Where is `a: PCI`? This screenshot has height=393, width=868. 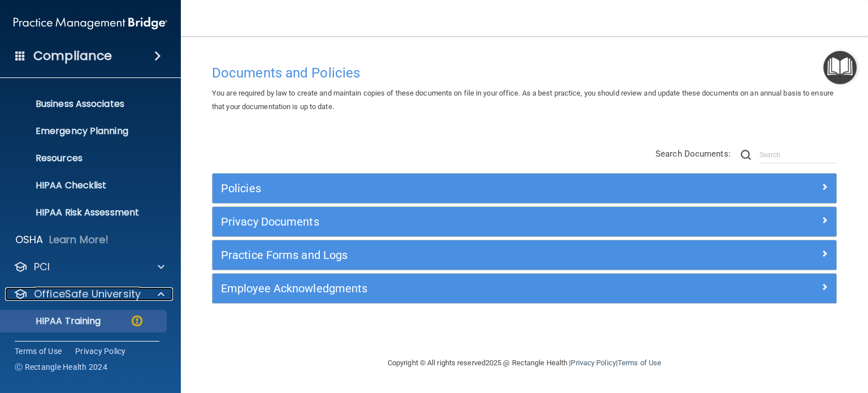
a: PCI is located at coordinates (89, 266).